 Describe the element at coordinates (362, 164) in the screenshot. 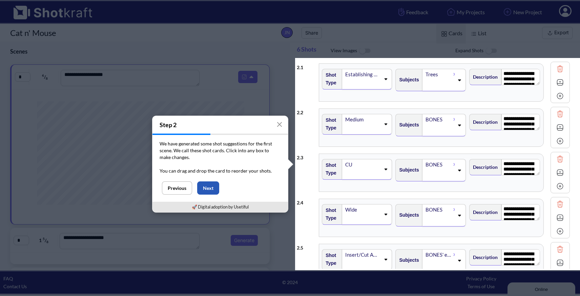

I see `div: CU` at that location.